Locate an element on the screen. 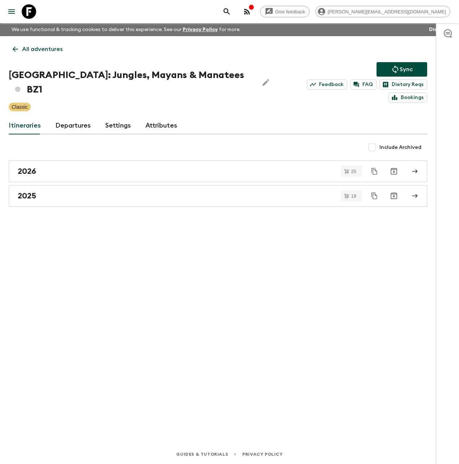  a: Attributes is located at coordinates (161, 126).